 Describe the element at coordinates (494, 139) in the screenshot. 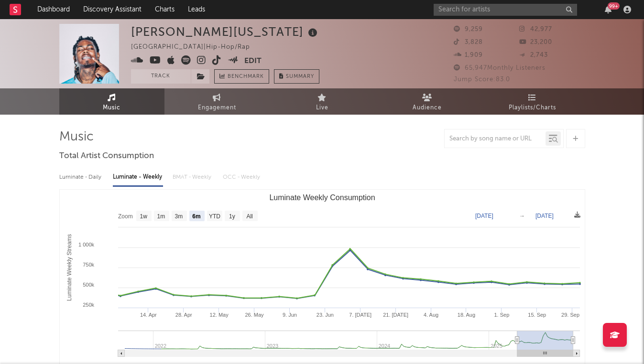

I see `input: Search by song name or URL` at that location.